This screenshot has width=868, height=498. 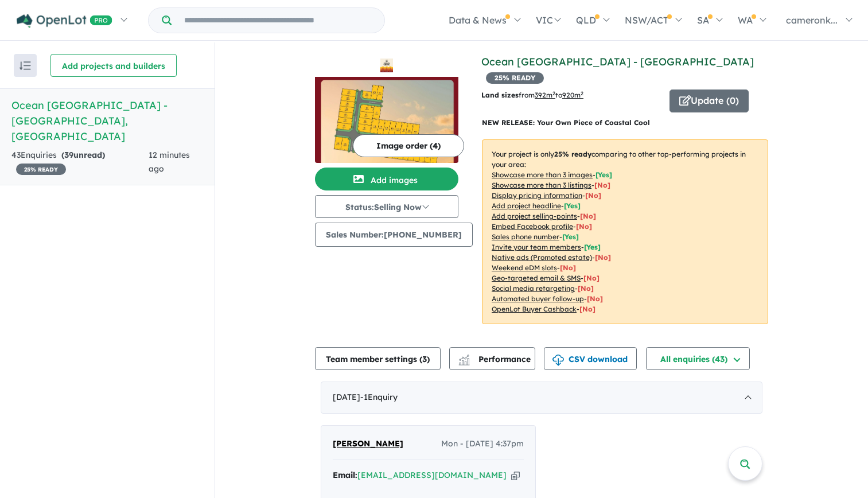 What do you see at coordinates (527, 206) in the screenshot?
I see `u: Add project headline` at bounding box center [527, 206].